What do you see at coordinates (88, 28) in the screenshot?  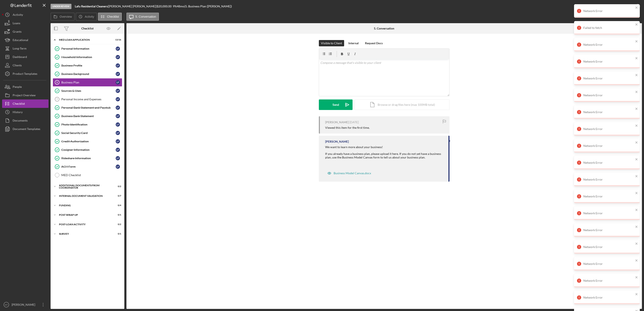 I see `div: Checklist` at bounding box center [88, 28].